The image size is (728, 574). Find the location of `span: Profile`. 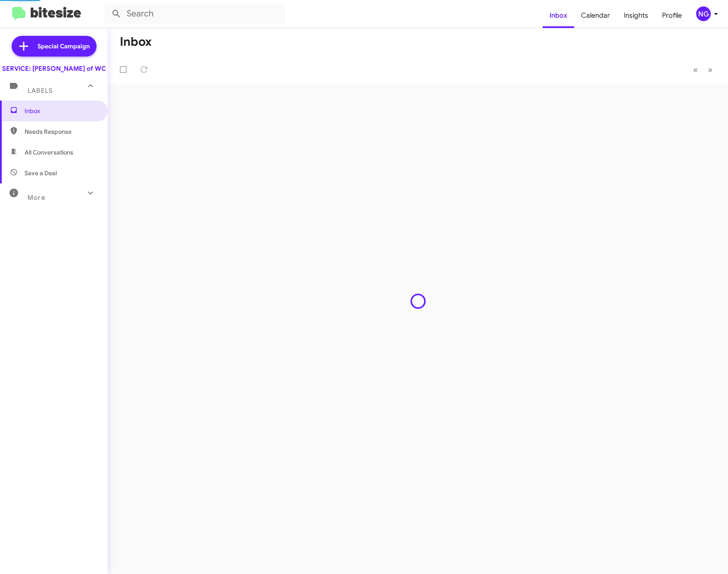

span: Profile is located at coordinates (672, 16).